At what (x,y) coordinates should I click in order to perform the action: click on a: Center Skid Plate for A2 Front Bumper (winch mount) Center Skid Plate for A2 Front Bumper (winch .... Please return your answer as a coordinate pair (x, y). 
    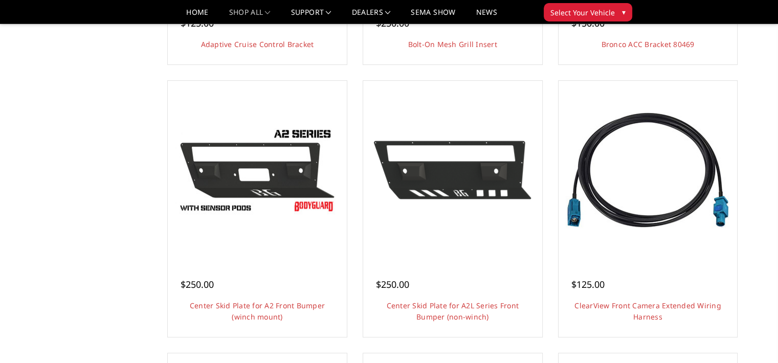
    Looking at the image, I should click on (257, 170).